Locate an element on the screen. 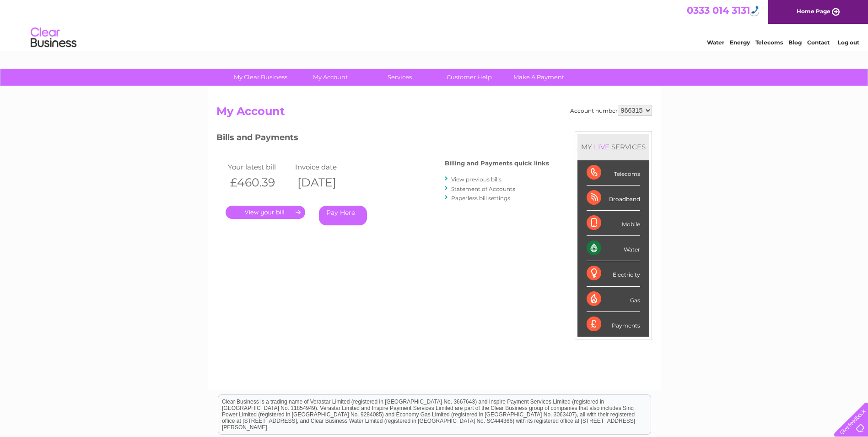 This screenshot has height=437, width=868. td: Your latest bill is located at coordinates (260, 167).